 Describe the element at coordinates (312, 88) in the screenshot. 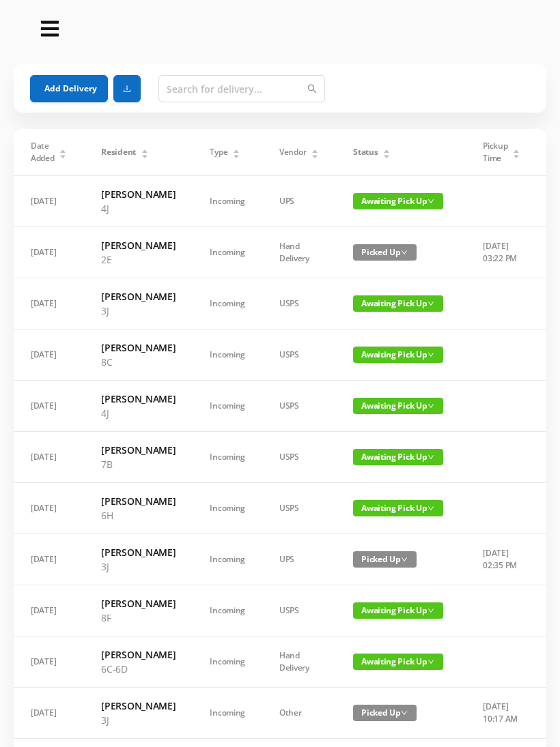

I see `i: icon: search` at that location.